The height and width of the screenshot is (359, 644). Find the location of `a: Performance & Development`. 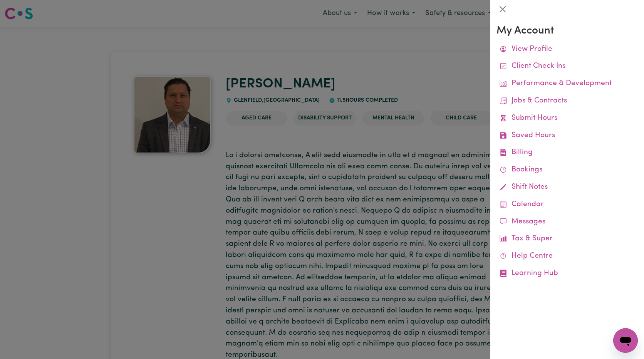

a: Performance & Development is located at coordinates (567, 84).